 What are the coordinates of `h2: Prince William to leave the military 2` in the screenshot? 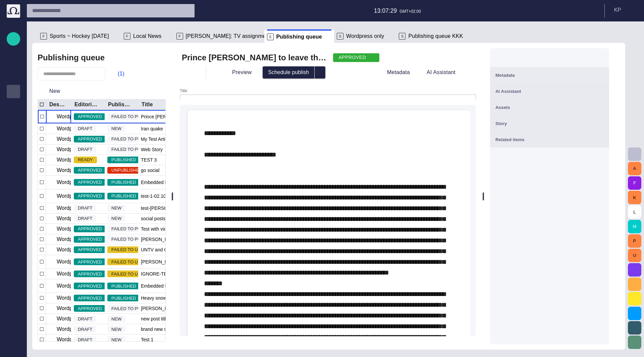 It's located at (255, 57).